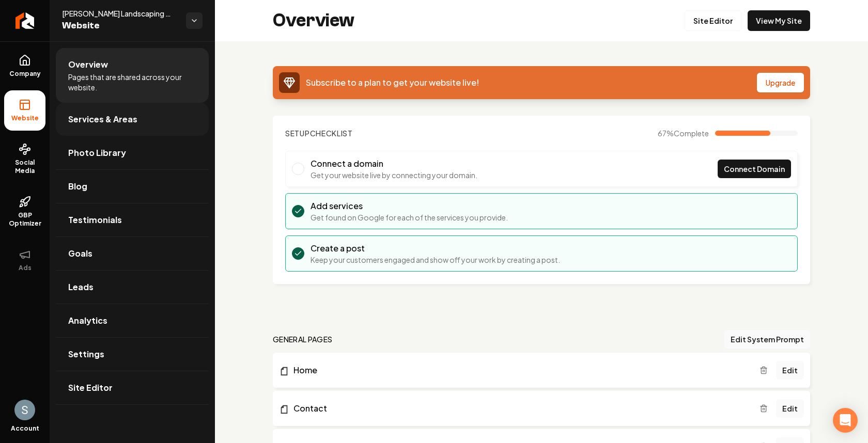 The width and height of the screenshot is (868, 443). What do you see at coordinates (409, 206) in the screenshot?
I see `h3: Add services` at bounding box center [409, 206].